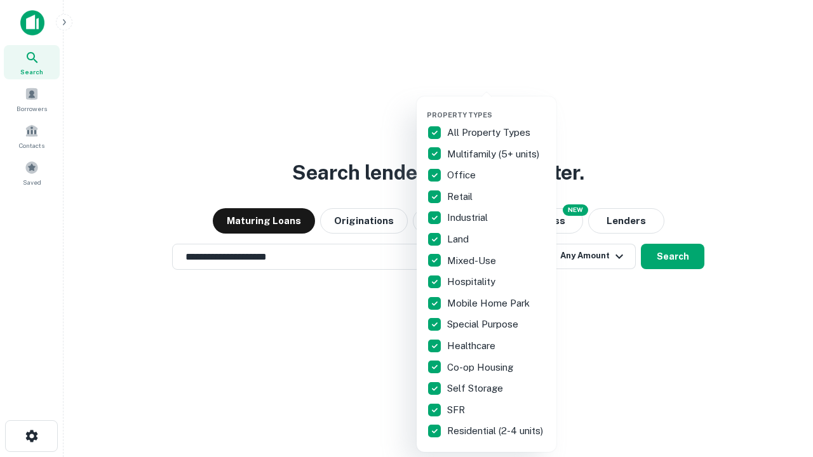 The width and height of the screenshot is (813, 457). What do you see at coordinates (469, 218) in the screenshot?
I see `p: Industrial` at bounding box center [469, 218].